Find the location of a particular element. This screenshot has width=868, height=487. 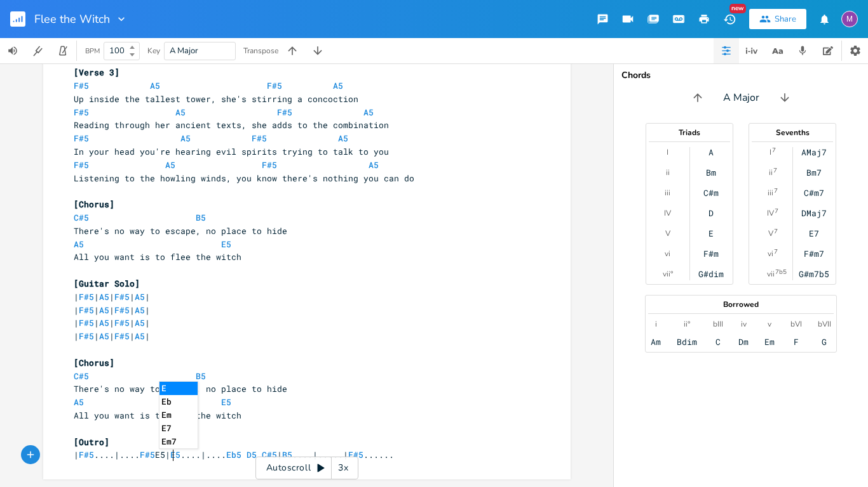

div: E is located at coordinates (711, 233).